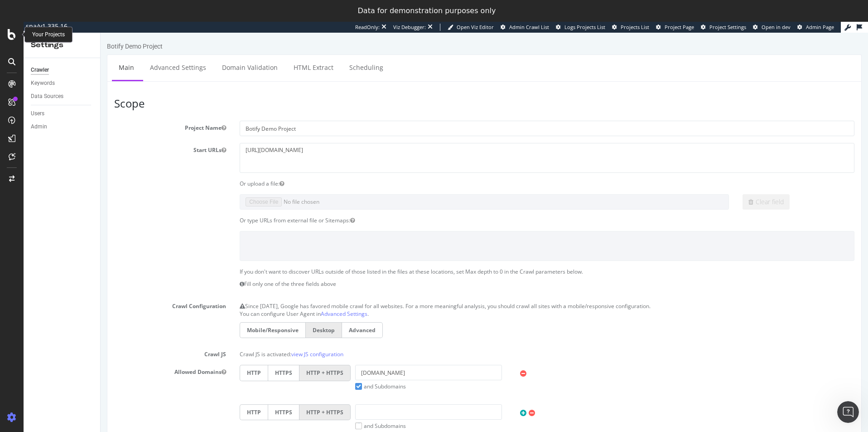  Describe the element at coordinates (62, 96) in the screenshot. I see `a: Data Sources` at that location.